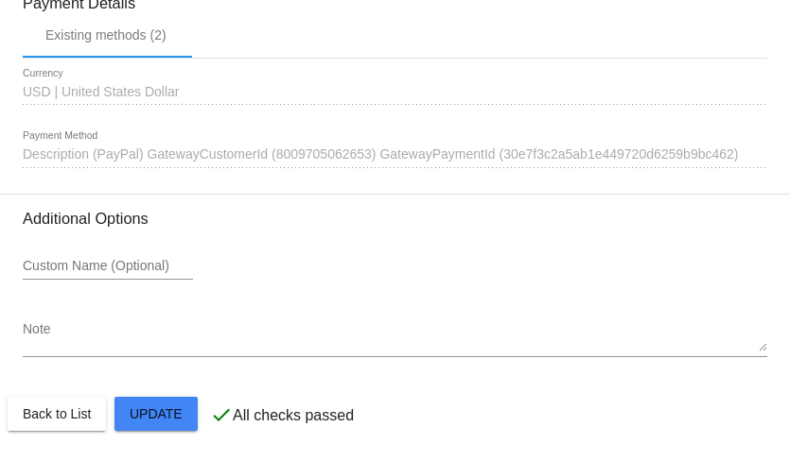 The width and height of the screenshot is (790, 461). Describe the element at coordinates (380, 154) in the screenshot. I see `span: Description (PayPal) GatewayCustomerId (8009705062653) GatewayPaymentId (30e7f3c2a5ab1e449720d625...` at that location.